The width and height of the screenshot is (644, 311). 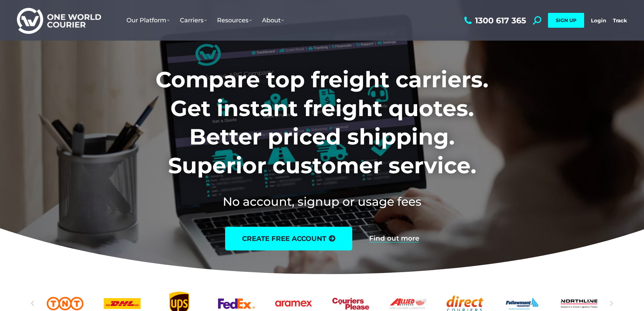 I want to click on span: Carriers, so click(x=193, y=20).